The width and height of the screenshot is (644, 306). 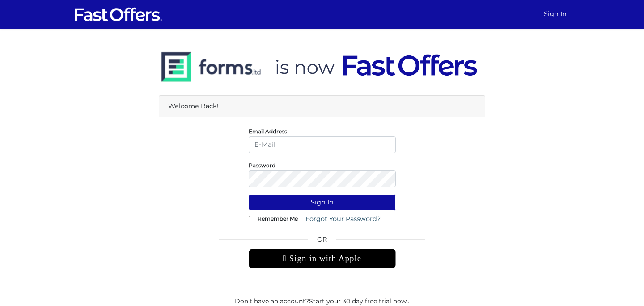 I want to click on label: Email Address, so click(x=268, y=131).